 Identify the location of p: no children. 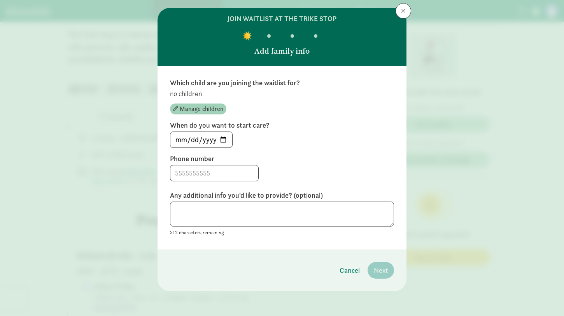
(282, 94).